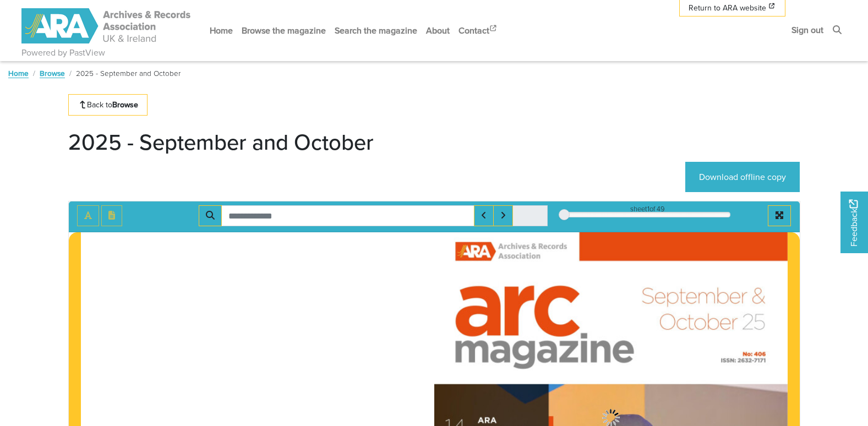 This screenshot has width=868, height=426. I want to click on a: Powered by PastView, so click(63, 53).